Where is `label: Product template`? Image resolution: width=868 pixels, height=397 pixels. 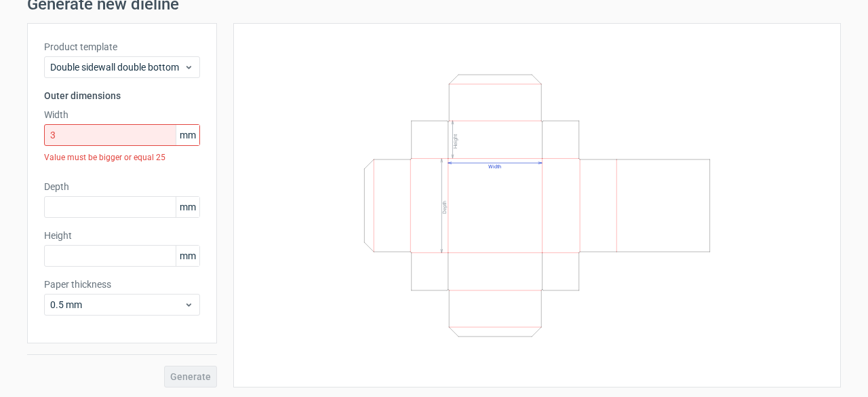
label: Product template is located at coordinates (122, 47).